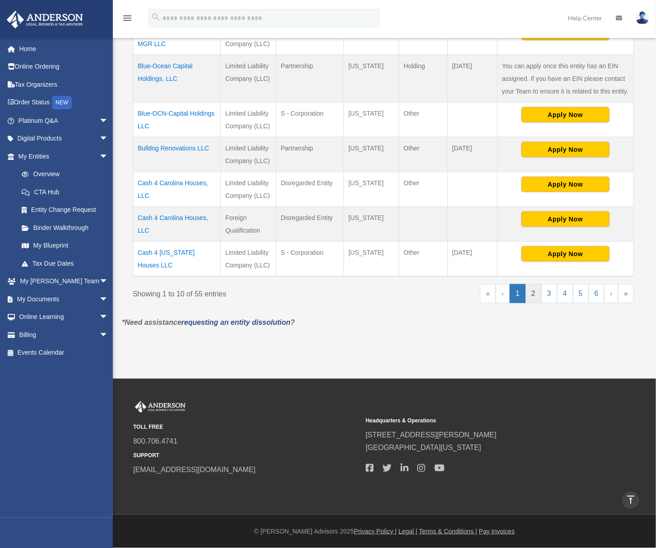  I want to click on td: Holding, so click(423, 79).